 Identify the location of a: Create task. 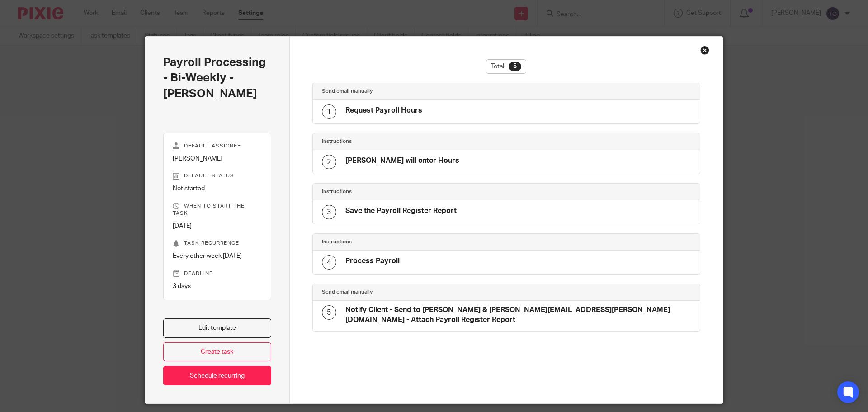
(217, 352).